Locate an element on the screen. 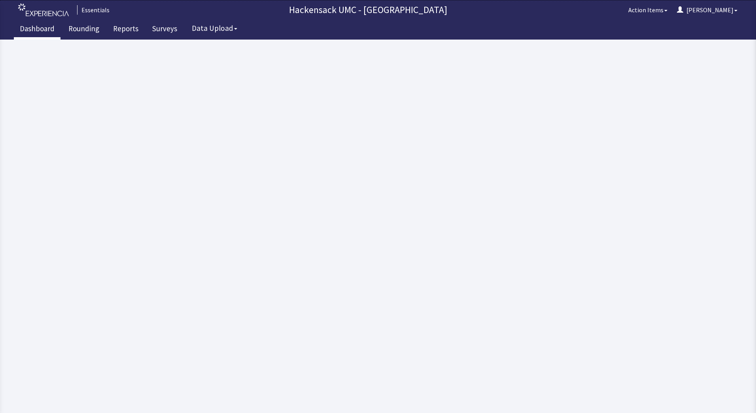 Image resolution: width=756 pixels, height=413 pixels. a: Reports is located at coordinates (126, 30).